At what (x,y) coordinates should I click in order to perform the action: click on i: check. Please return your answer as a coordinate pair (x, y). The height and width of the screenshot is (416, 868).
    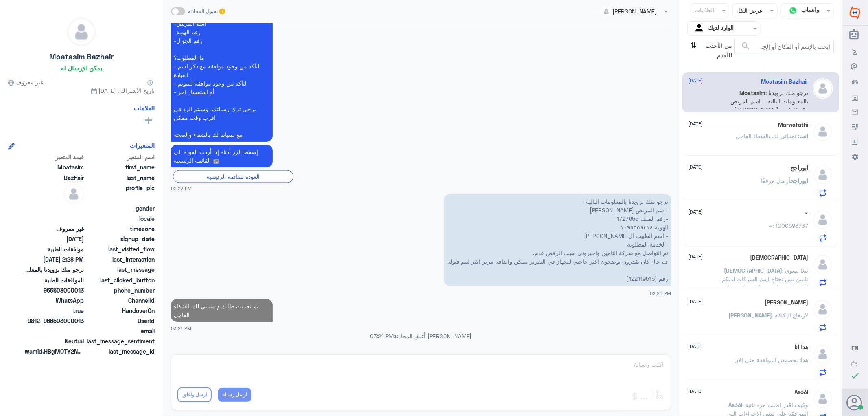
    Looking at the image, I should click on (855, 376).